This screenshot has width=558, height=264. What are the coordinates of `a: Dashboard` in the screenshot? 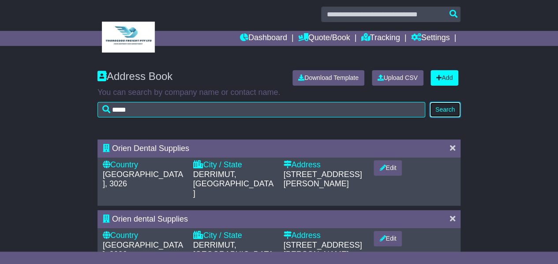 It's located at (264, 38).